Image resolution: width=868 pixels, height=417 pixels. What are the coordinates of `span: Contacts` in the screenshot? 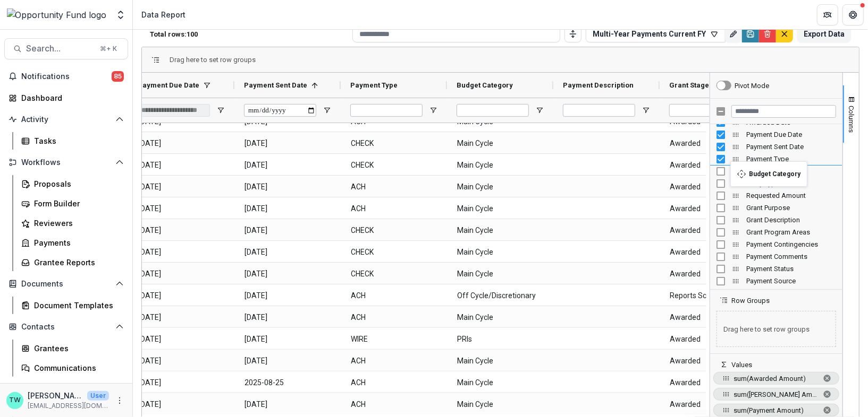 It's located at (66, 327).